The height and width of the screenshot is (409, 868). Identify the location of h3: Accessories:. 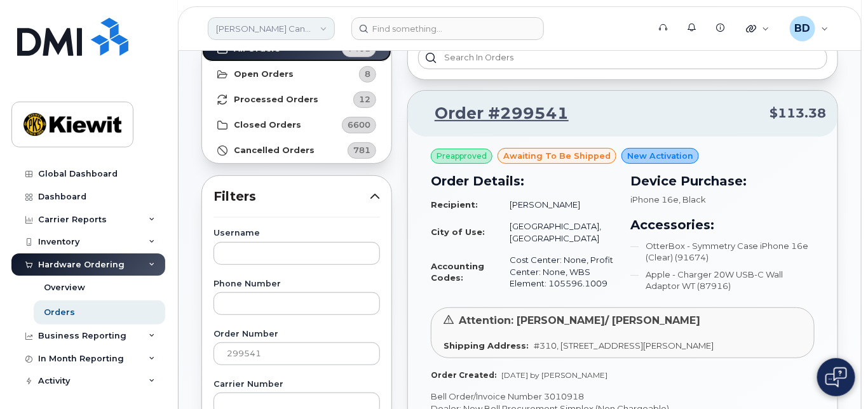
(722, 225).